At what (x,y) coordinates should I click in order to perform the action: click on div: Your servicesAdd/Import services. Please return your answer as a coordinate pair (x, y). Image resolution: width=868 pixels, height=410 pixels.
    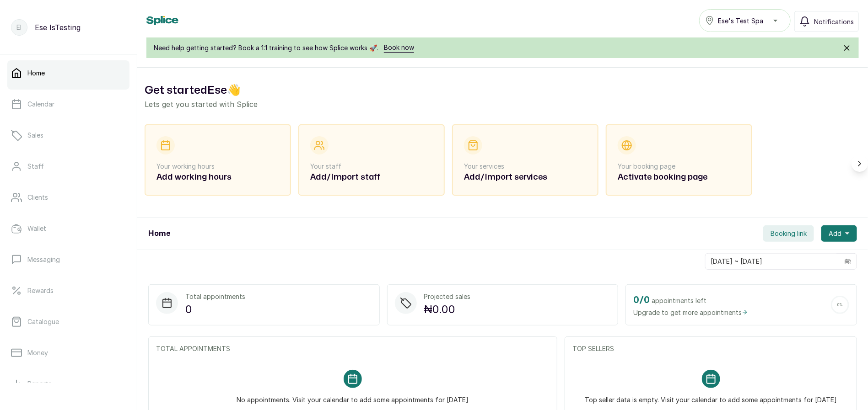
    Looking at the image, I should click on (525, 160).